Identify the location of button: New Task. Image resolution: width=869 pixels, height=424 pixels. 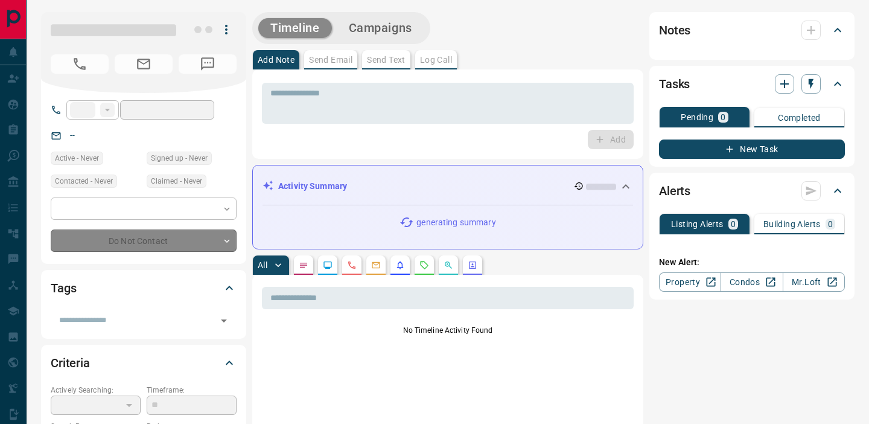
(752, 149).